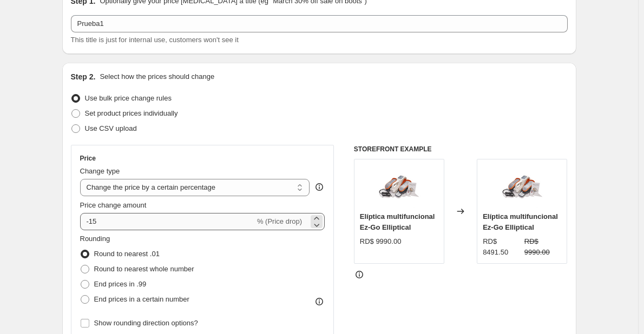 The width and height of the screenshot is (644, 334). What do you see at coordinates (319, 24) in the screenshot?
I see `input: 30% off holiday sale` at bounding box center [319, 24].